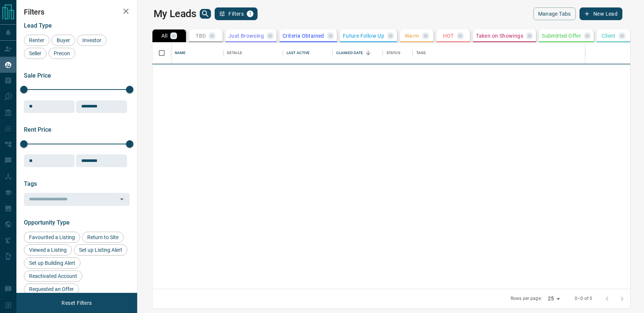 The width and height of the screenshot is (644, 313). Describe the element at coordinates (201, 36) in the screenshot. I see `p: TBD` at that location.